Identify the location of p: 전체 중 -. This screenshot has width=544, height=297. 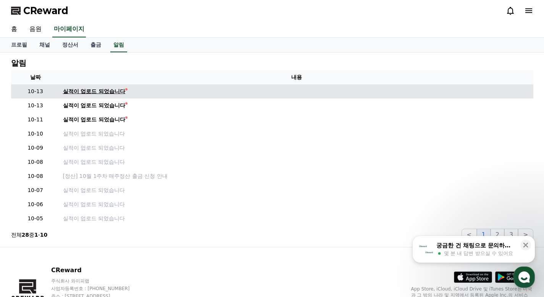
(29, 235).